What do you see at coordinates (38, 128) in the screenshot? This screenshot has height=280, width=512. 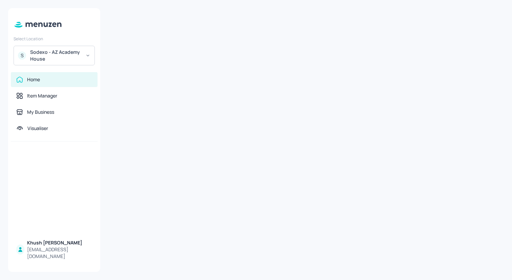 I see `div: Visualiser` at bounding box center [38, 128].